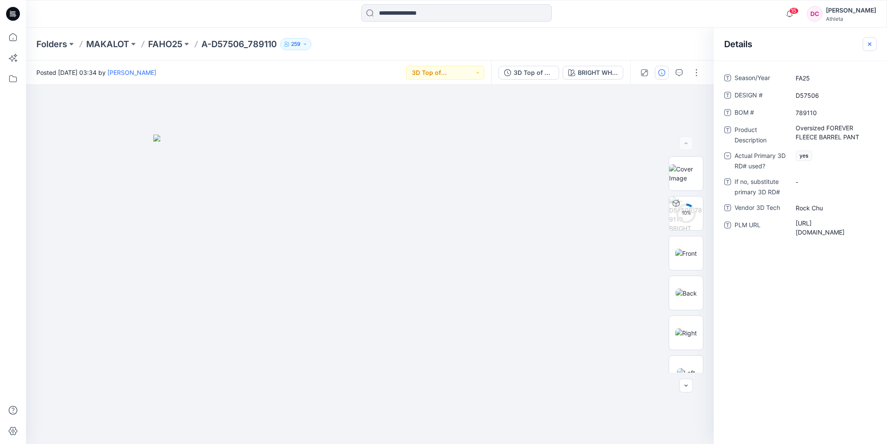 This screenshot has width=887, height=444. What do you see at coordinates (52, 44) in the screenshot?
I see `p: Folders` at bounding box center [52, 44].